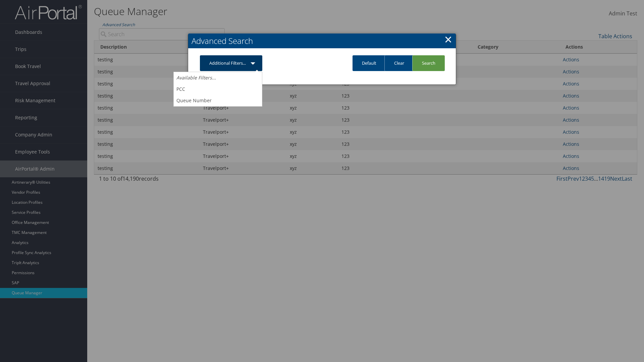 The height and width of the screenshot is (362, 644). I want to click on a: Default, so click(369, 63).